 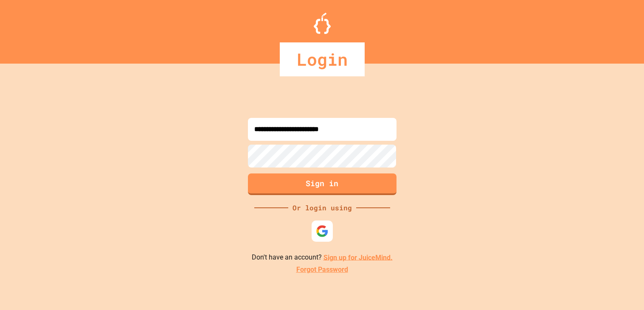 I want to click on button: Sign in, so click(x=322, y=184).